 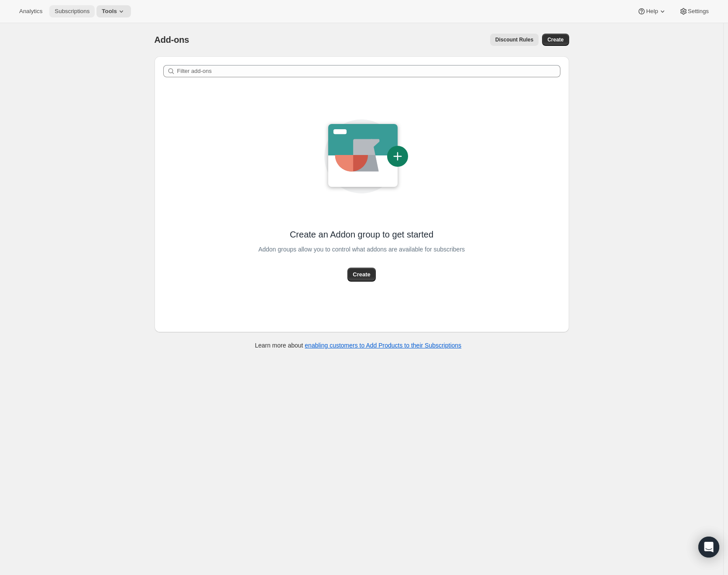 What do you see at coordinates (172, 40) in the screenshot?
I see `span: Add-ons` at bounding box center [172, 40].